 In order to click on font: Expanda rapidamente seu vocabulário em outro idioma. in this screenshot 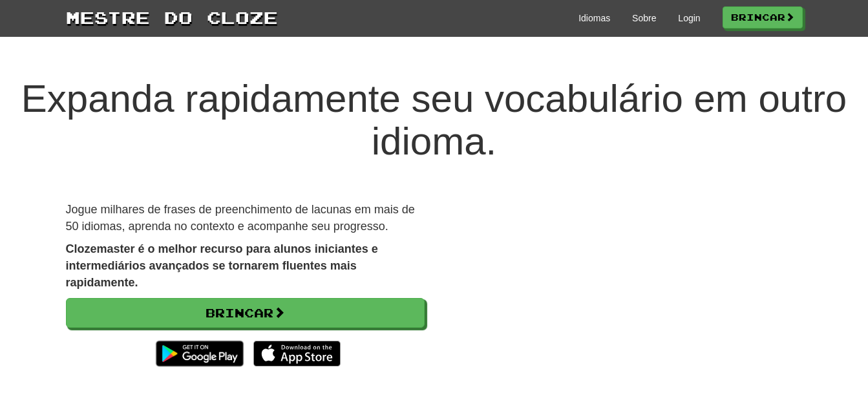, I will do `click(434, 119)`.